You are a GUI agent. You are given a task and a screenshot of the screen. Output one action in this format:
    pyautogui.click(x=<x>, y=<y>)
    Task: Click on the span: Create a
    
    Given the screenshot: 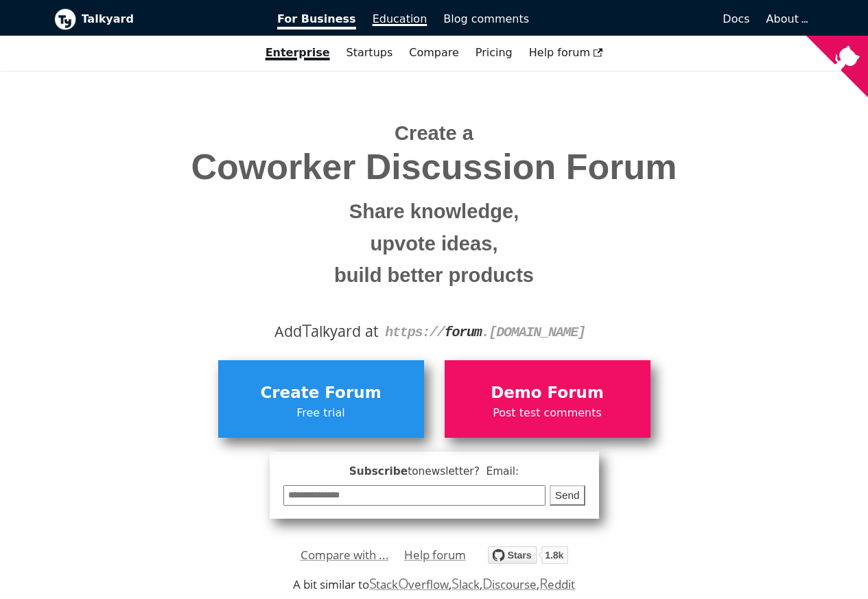 What is the action you would take?
    pyautogui.click(x=433, y=133)
    